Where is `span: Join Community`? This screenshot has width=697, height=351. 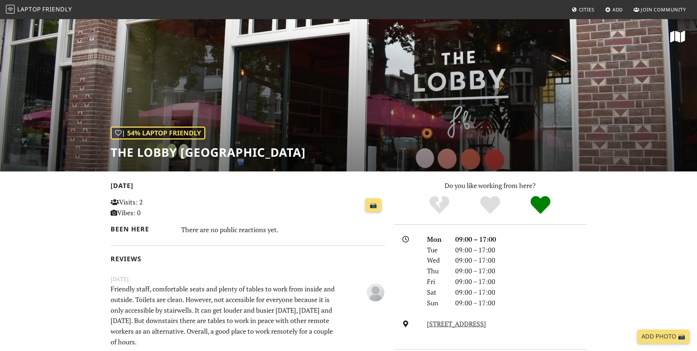 span: Join Community is located at coordinates (664, 10).